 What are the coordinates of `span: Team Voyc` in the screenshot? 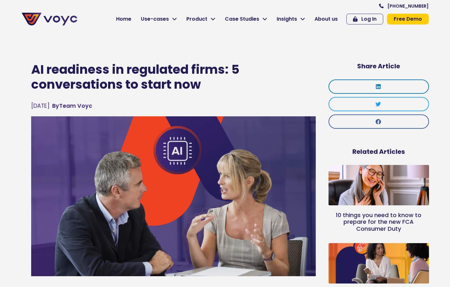 It's located at (72, 106).